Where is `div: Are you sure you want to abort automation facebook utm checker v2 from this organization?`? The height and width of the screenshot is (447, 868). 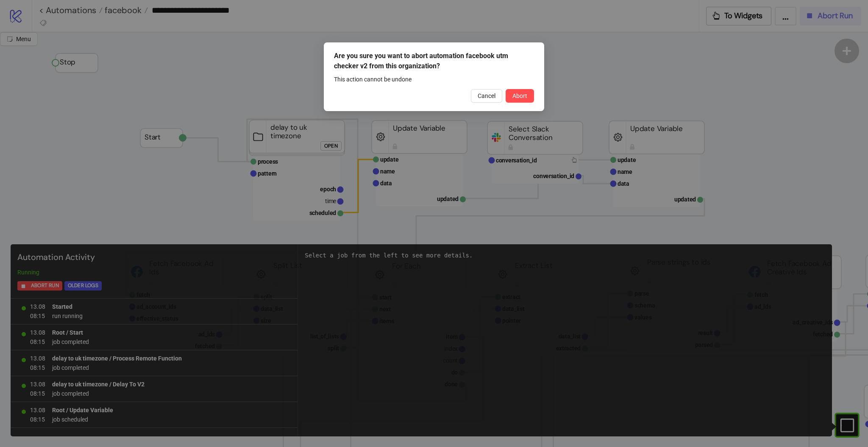 div: Are you sure you want to abort automation facebook utm checker v2 from this organization? is located at coordinates (434, 61).